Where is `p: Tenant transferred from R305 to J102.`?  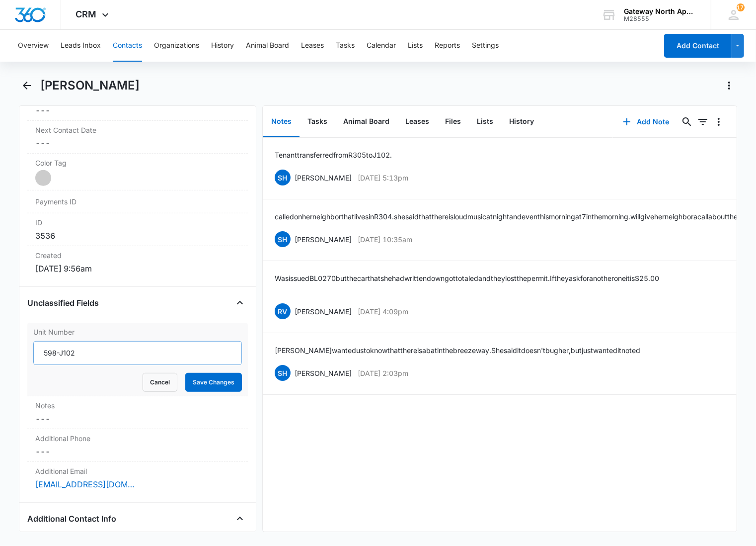 p: Tenant transferred from R305 to J102. is located at coordinates (333, 154).